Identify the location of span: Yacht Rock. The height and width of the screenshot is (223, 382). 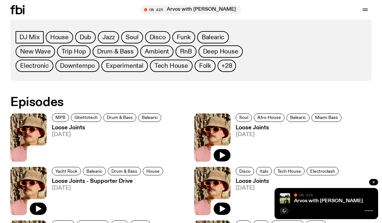
(66, 171).